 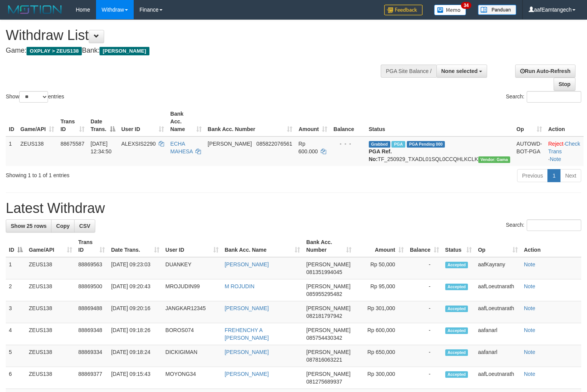 I want to click on td: DUANKEY, so click(x=192, y=268).